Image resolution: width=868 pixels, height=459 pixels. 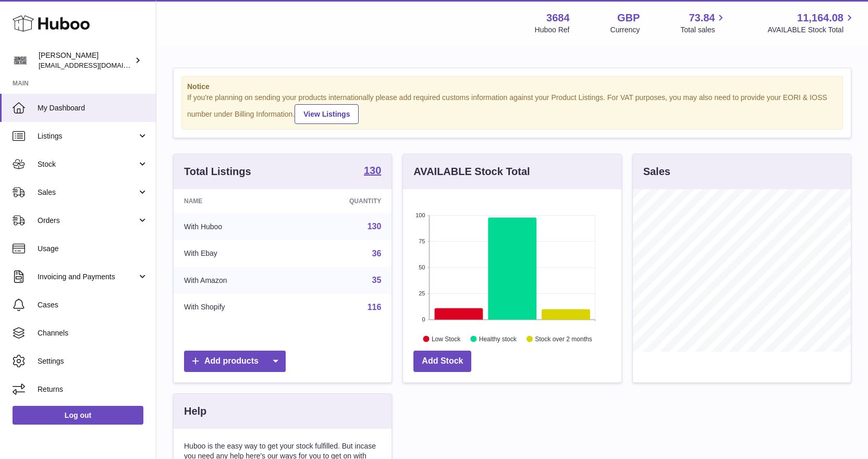 What do you see at coordinates (235, 361) in the screenshot?
I see `a: Add products` at bounding box center [235, 361].